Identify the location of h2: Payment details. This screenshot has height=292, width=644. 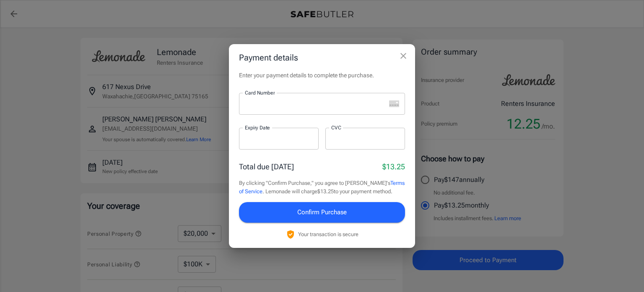
(322, 57).